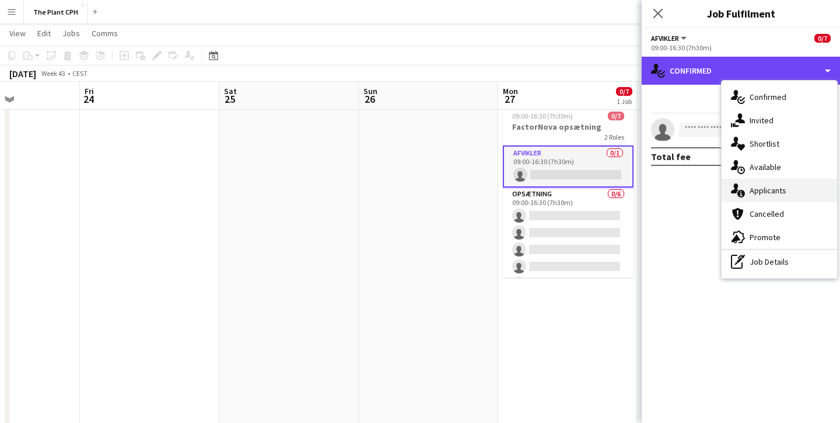 Image resolution: width=840 pixels, height=423 pixels. Describe the element at coordinates (568, 249) in the screenshot. I see `app-card-role: Opsætning0/609:00-16:30 (7h30m)` at that location.